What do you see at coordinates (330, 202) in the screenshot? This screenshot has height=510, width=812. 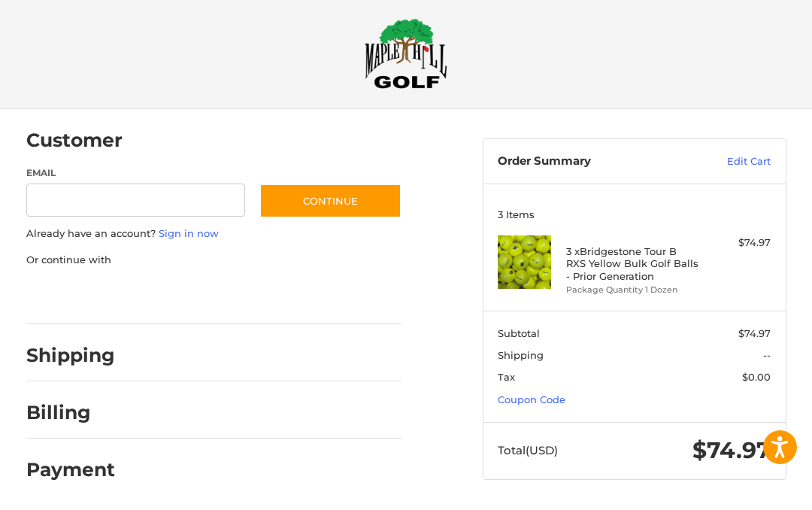 I see `button: Continue` at bounding box center [330, 202].